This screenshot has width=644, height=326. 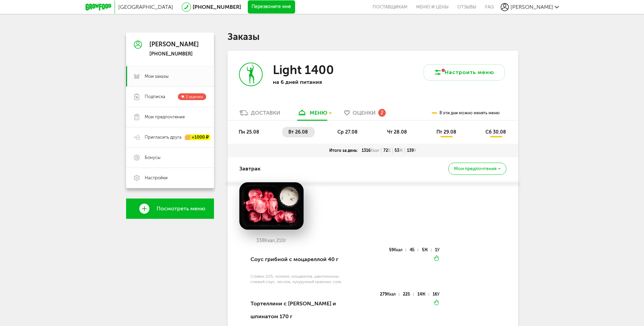 What do you see at coordinates (285, 240) in the screenshot?
I see `span: г` at bounding box center [285, 240].